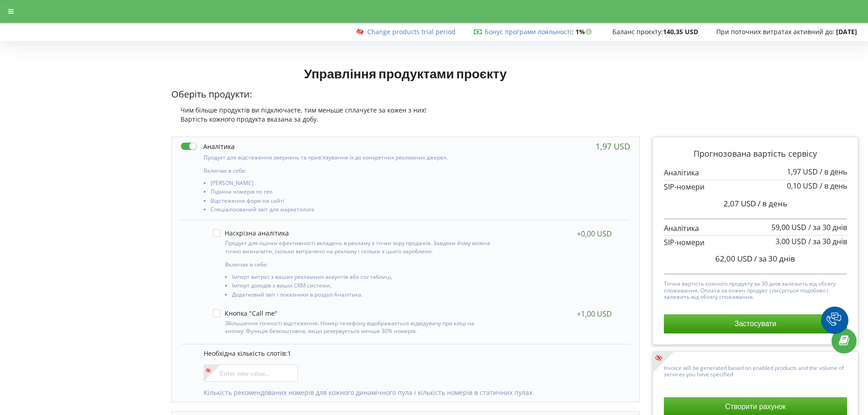  I want to click on li: Підміна номерів по гео, so click(353, 192).